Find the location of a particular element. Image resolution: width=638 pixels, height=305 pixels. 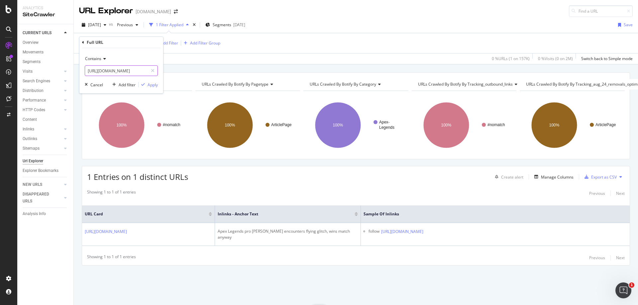

div: HTTP Codes is located at coordinates (34, 110).